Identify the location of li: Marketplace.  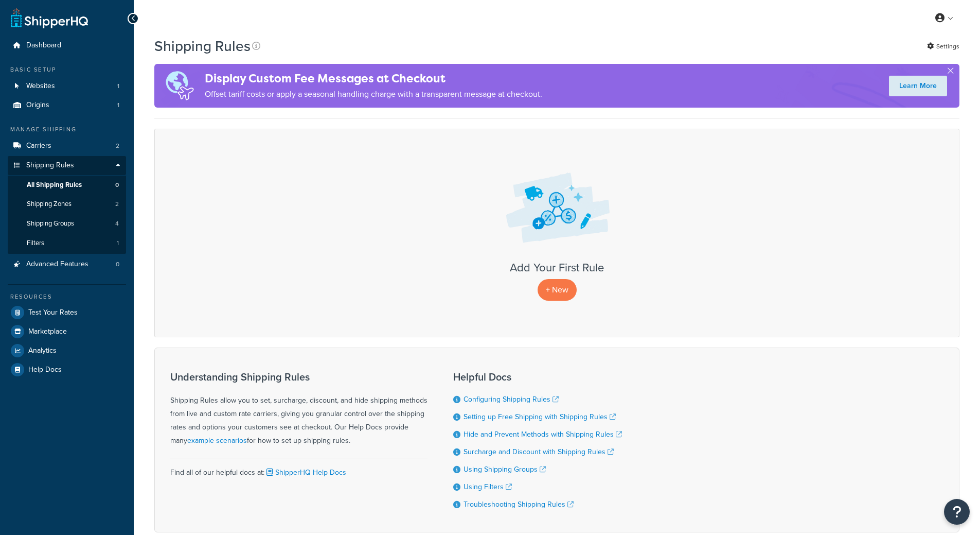
(66, 332).